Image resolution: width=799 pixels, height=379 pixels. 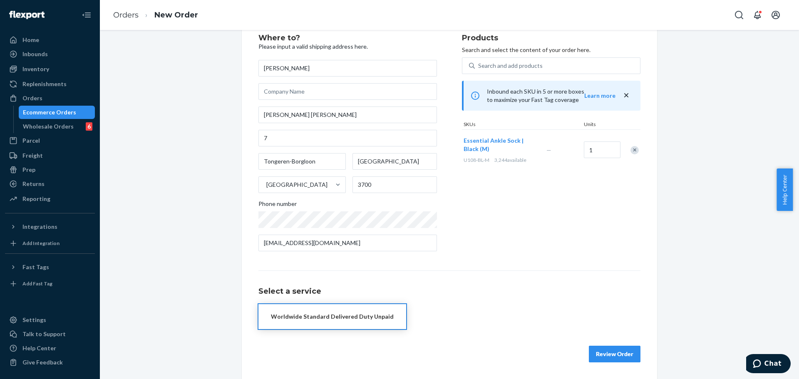 I want to click on button: Open account menu, so click(x=776, y=15).